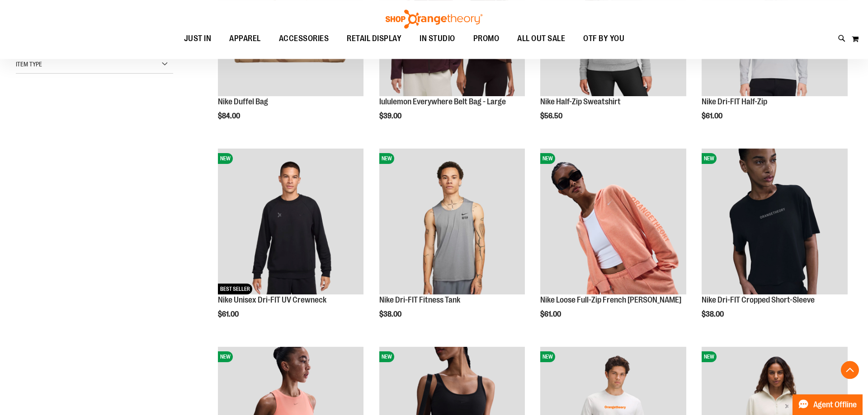 This screenshot has width=868, height=415. Describe the element at coordinates (419, 300) in the screenshot. I see `a: Nike Dri-FIT Fitness Tank` at that location.